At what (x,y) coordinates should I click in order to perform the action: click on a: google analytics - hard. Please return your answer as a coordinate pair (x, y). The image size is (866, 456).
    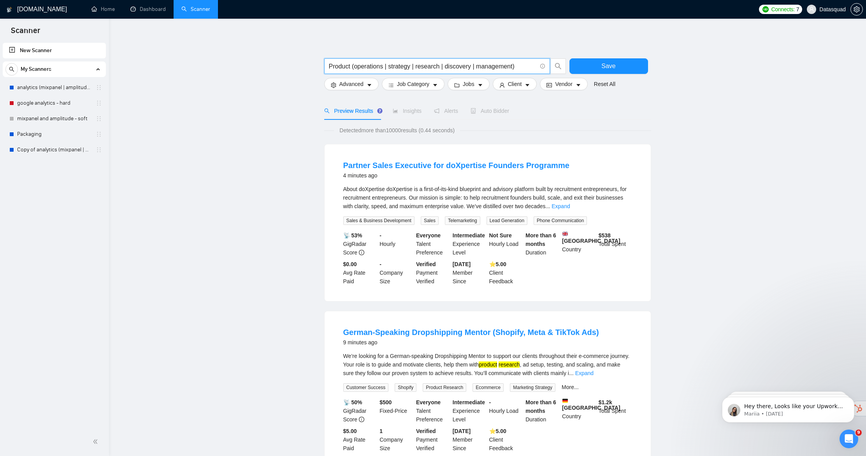
    Looking at the image, I should click on (54, 103).